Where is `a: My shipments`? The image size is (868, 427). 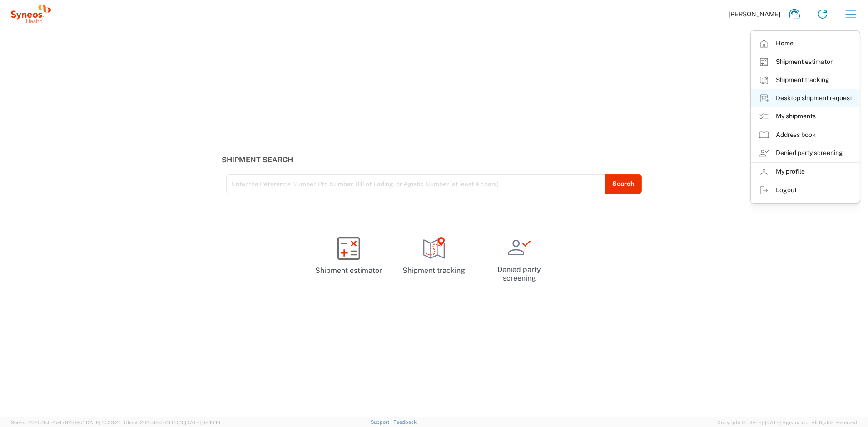
a: My shipments is located at coordinates (805, 117).